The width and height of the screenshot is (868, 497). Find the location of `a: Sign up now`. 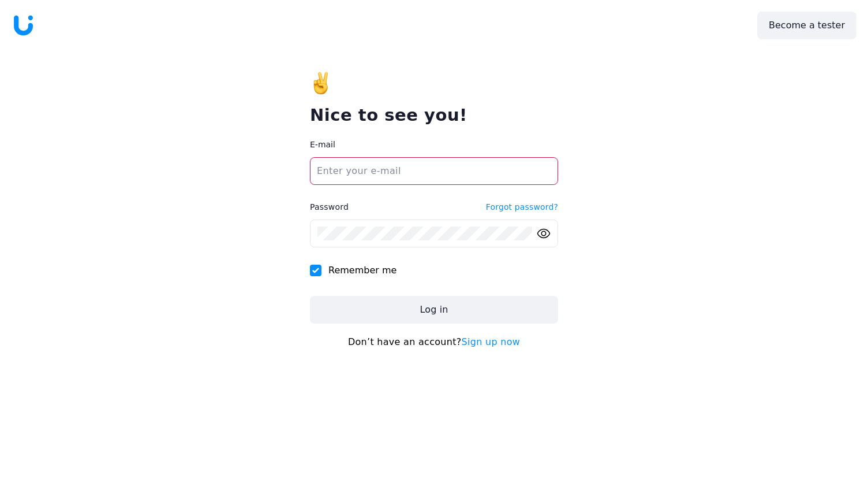

a: Sign up now is located at coordinates (491, 342).